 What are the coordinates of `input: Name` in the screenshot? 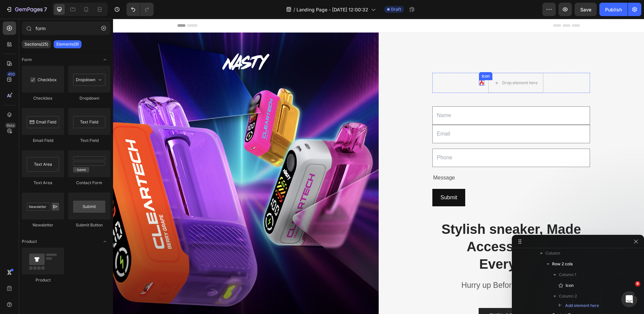 It's located at (398, 97).